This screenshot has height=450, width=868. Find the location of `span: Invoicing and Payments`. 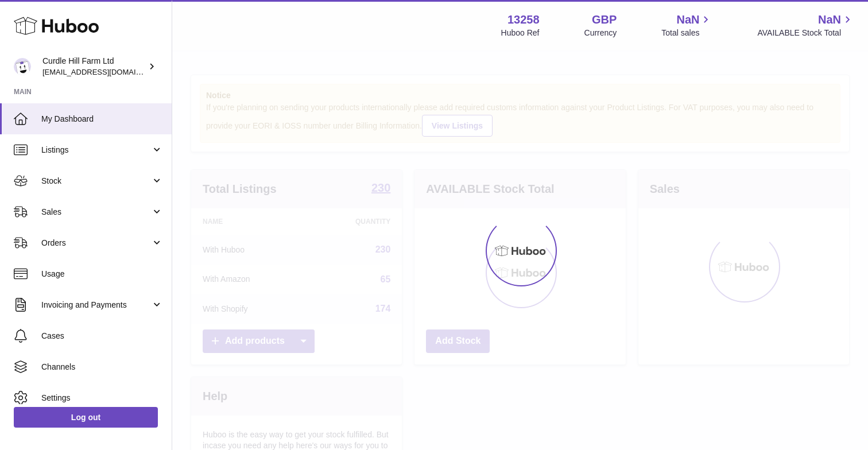

span: Invoicing and Payments is located at coordinates (96, 305).